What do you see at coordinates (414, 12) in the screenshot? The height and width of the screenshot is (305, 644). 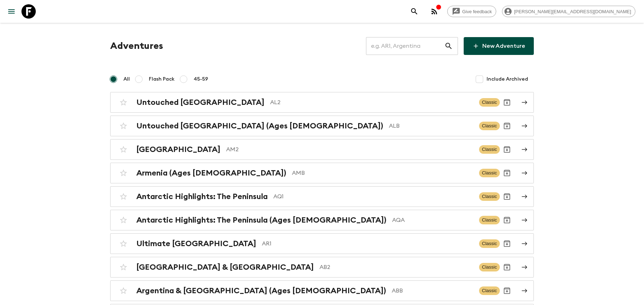 I see `button: search adventures` at bounding box center [414, 12].